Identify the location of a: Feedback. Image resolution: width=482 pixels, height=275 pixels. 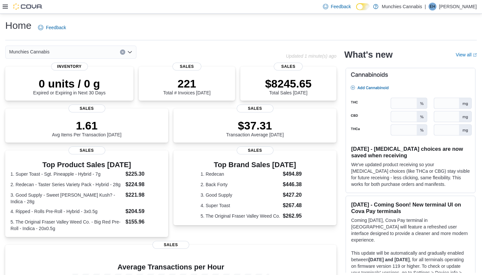
(52, 28).